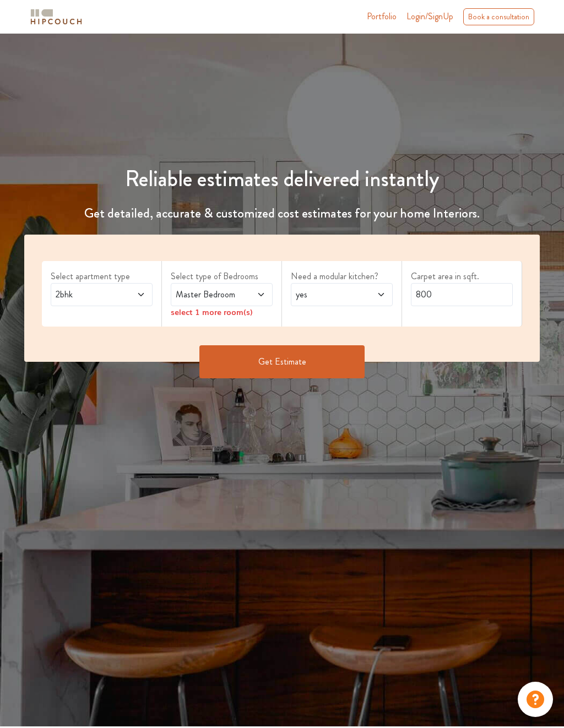 The image size is (564, 728). What do you see at coordinates (327, 294) in the screenshot?
I see `span: yes` at bounding box center [327, 294].